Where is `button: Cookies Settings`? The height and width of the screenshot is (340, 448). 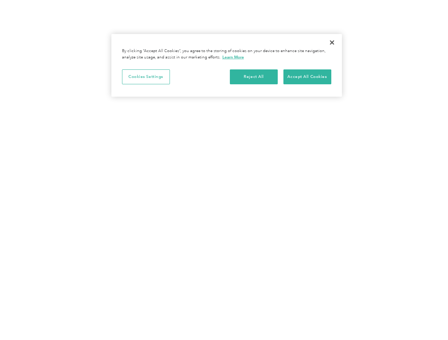 button: Cookies Settings is located at coordinates (146, 77).